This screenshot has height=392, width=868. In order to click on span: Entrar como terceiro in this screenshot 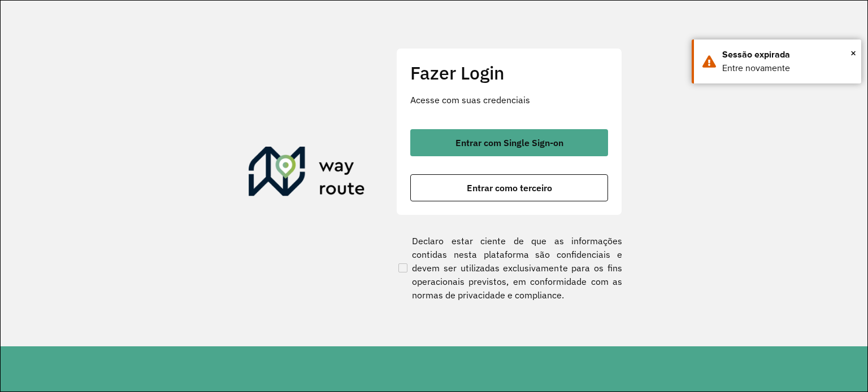, I will do `click(509, 188)`.